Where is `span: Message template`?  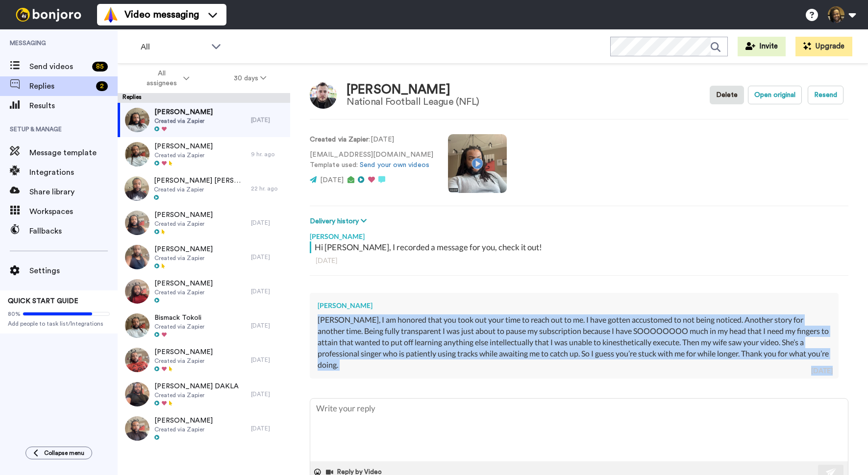
span: Message template is located at coordinates (74, 153).